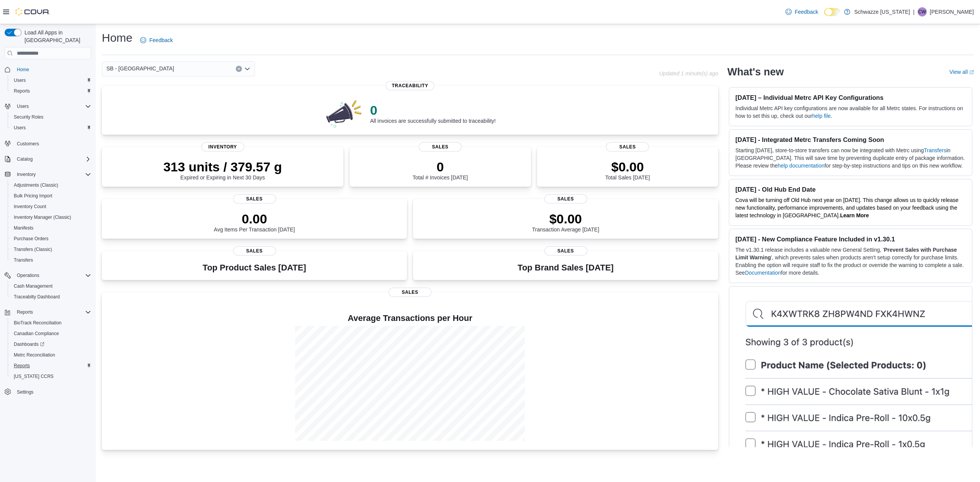 This screenshot has height=482, width=980. Describe the element at coordinates (51, 207) in the screenshot. I see `button: Inventory Count` at that location.